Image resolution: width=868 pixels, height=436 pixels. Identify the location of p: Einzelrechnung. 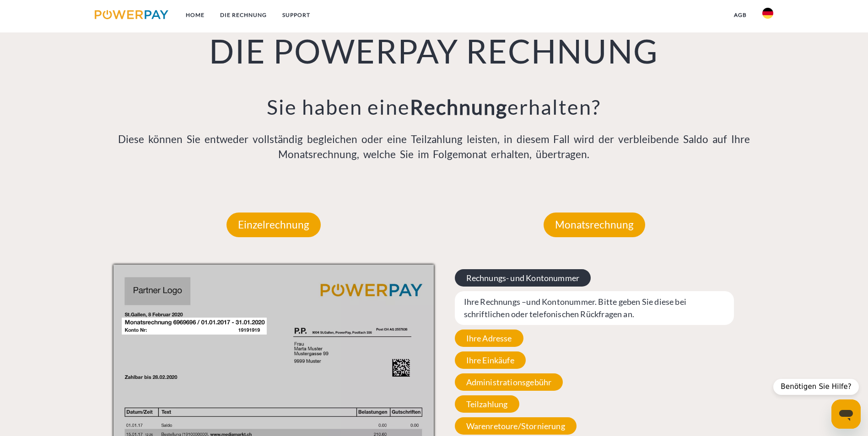
(273, 225).